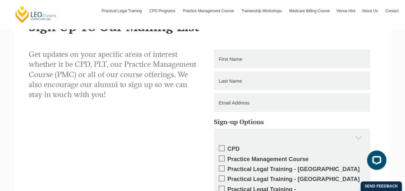  Describe the element at coordinates (209, 11) in the screenshot. I see `a: Practice Management Course` at that location.